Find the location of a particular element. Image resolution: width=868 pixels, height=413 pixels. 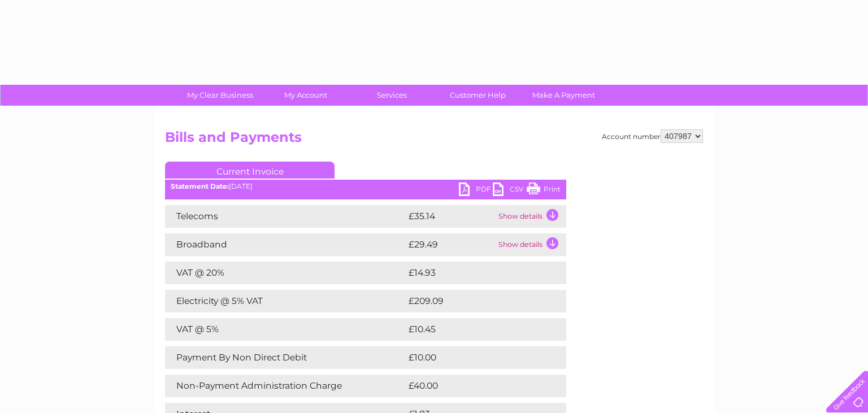

a: My Account is located at coordinates (306, 95).